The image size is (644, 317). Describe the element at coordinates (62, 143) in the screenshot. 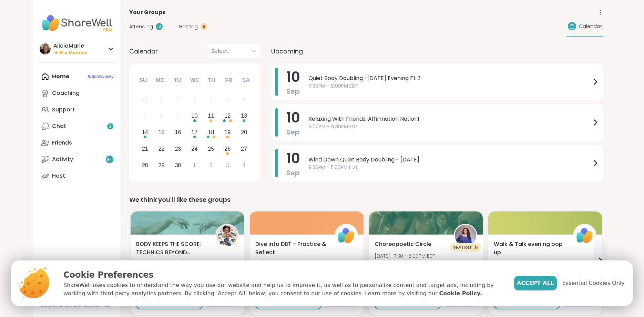

I see `div: Friends` at that location.